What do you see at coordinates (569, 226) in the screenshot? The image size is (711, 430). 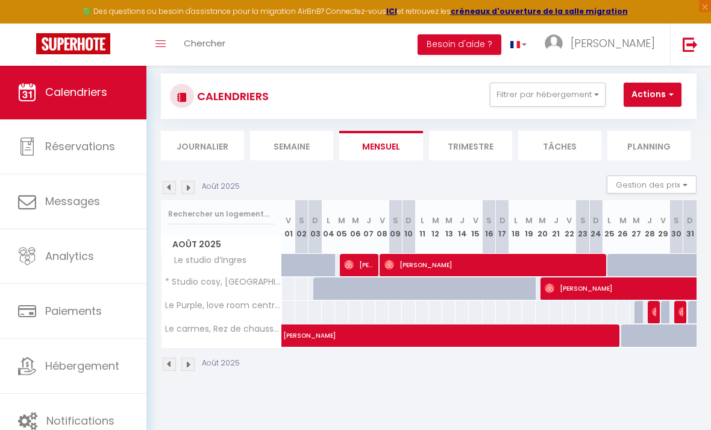 I see `th: 22` at bounding box center [569, 226].